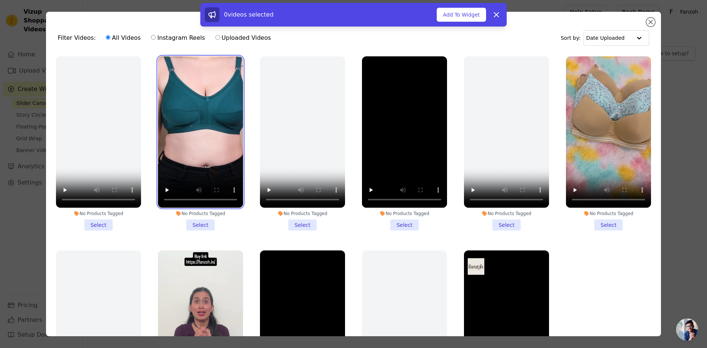 Image resolution: width=707 pixels, height=348 pixels. I want to click on label: All Videos, so click(123, 38).